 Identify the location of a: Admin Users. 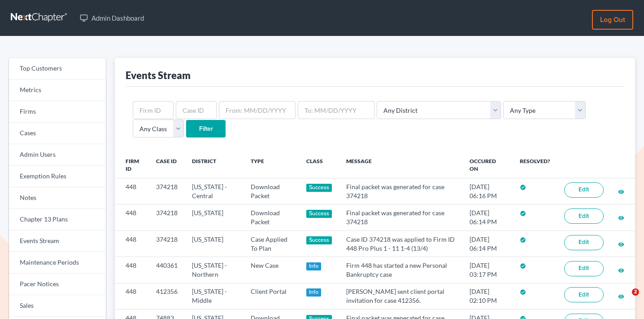
(57, 155).